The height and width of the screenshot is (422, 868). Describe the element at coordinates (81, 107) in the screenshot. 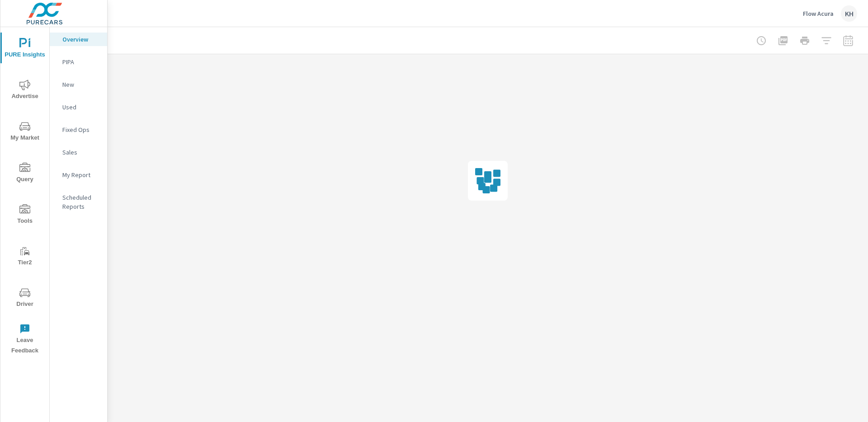

I see `p: Used` at that location.